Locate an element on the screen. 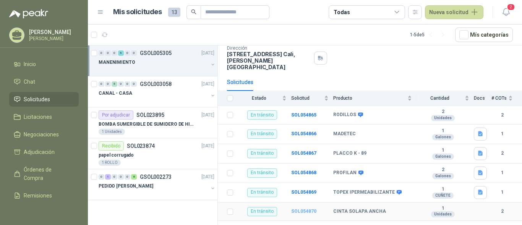 Image resolution: width=522 pixels, height=225 pixels. div: Por adjudicar is located at coordinates (116, 115).